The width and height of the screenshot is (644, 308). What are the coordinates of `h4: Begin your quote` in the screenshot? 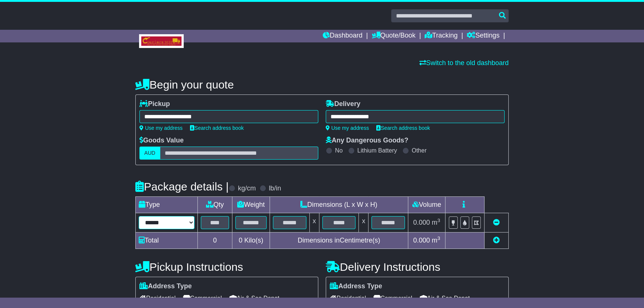 It's located at (322, 84).